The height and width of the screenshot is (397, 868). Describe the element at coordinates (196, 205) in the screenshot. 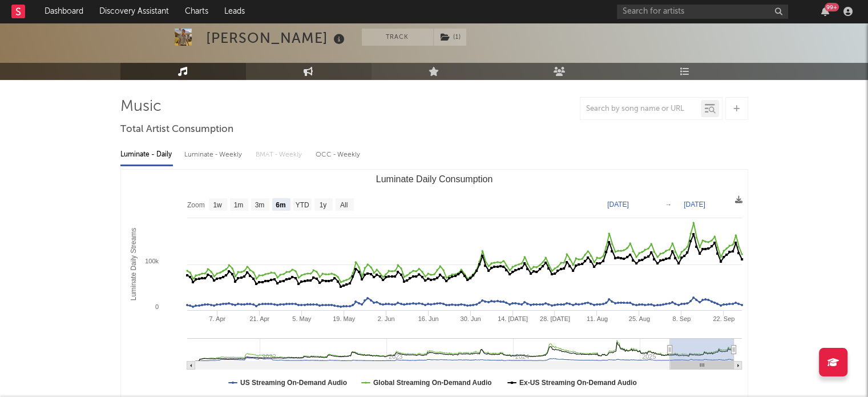

I see `text: Zoom` at that location.